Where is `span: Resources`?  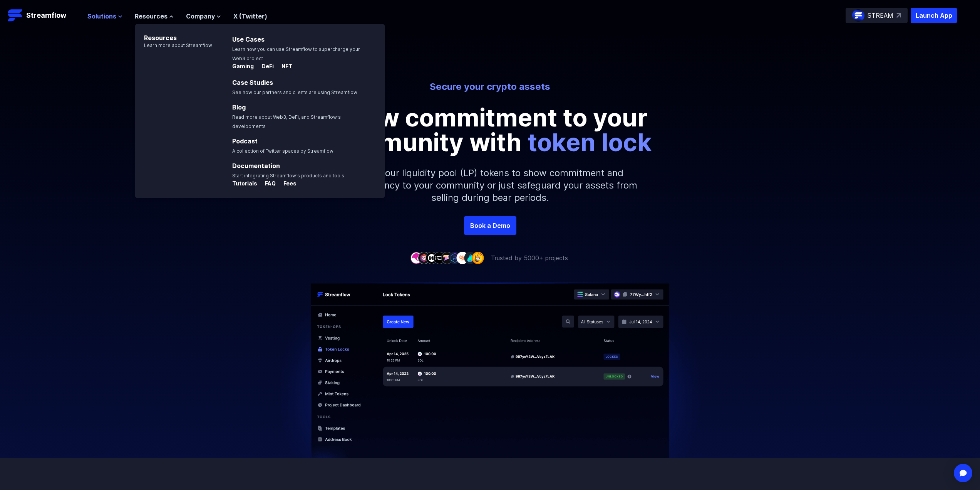
span: Resources is located at coordinates (151, 16).